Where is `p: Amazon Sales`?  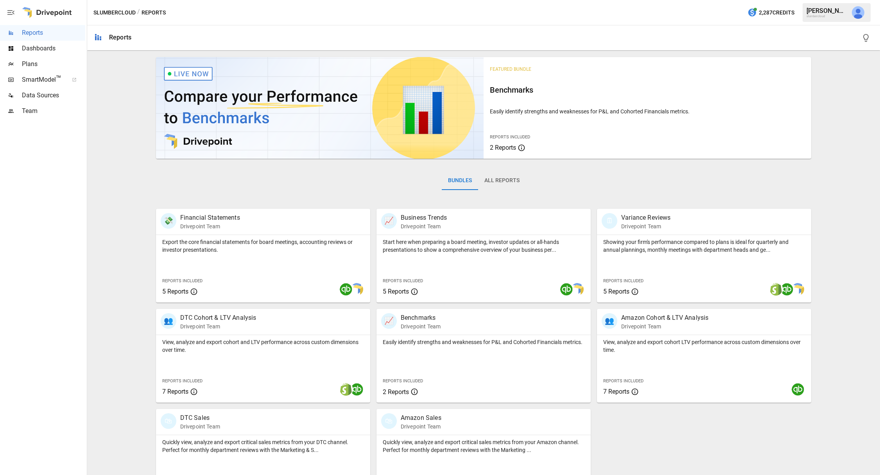 p: Amazon Sales is located at coordinates (421, 418).